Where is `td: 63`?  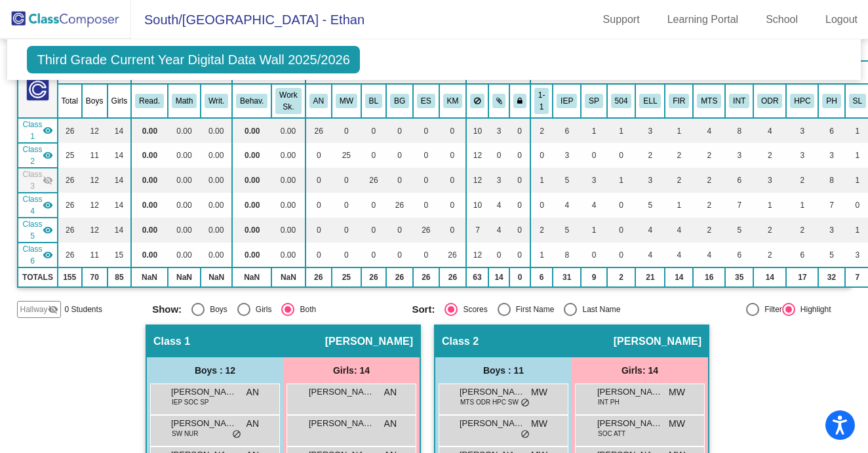 td: 63 is located at coordinates (477, 277).